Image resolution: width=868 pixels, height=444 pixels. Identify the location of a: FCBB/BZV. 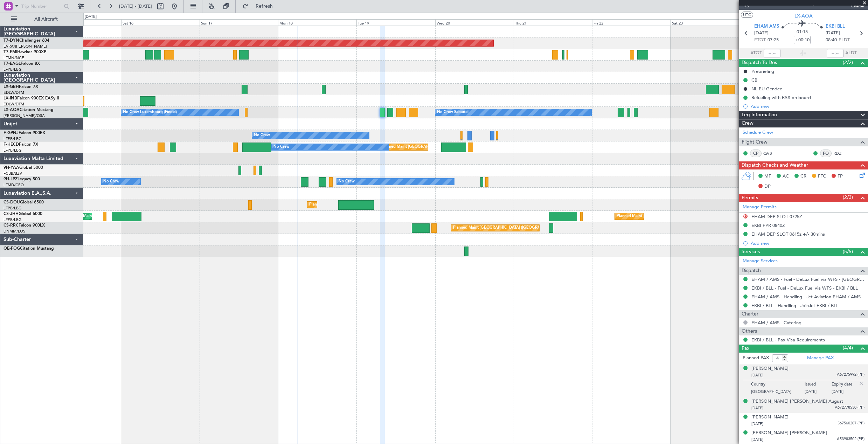
(13, 174).